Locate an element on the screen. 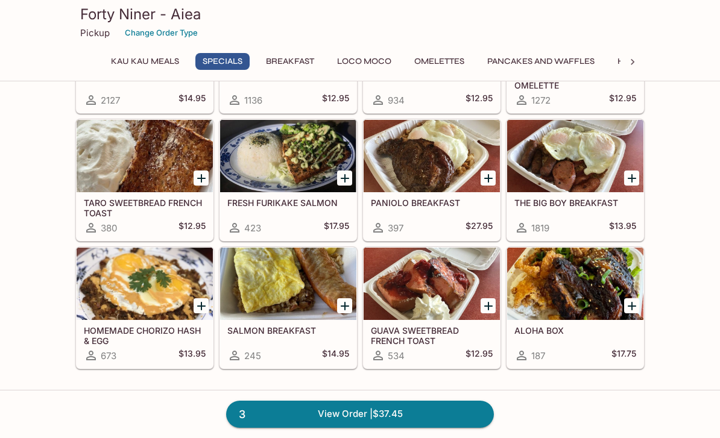  a: GUAVA SWEETBREAD FRENCH TOAST534$12.95 is located at coordinates (432, 308).